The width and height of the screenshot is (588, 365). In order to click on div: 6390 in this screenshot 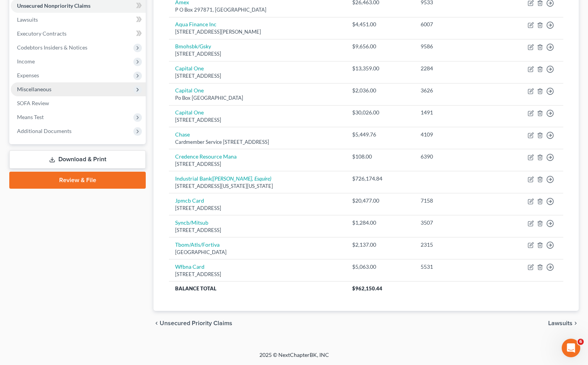, I will do `click(456, 157)`.